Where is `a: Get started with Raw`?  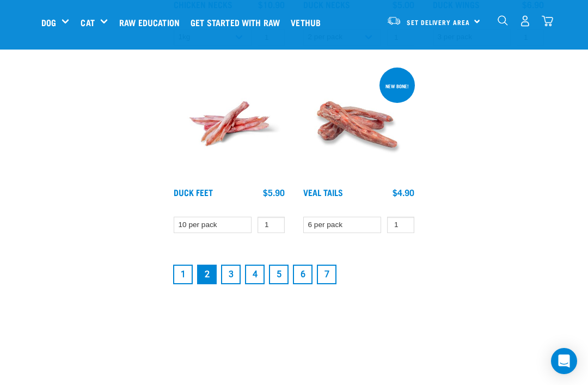
a: Get started with Raw is located at coordinates (238, 22).